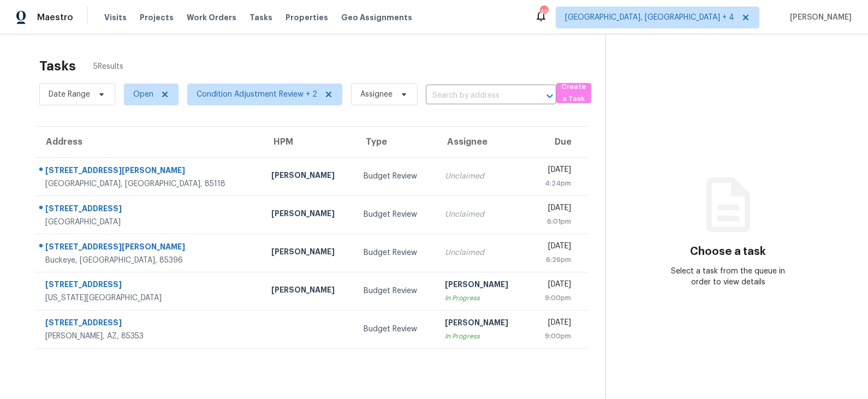 This screenshot has height=399, width=868. Describe the element at coordinates (55, 18) in the screenshot. I see `span: Maestro` at that location.